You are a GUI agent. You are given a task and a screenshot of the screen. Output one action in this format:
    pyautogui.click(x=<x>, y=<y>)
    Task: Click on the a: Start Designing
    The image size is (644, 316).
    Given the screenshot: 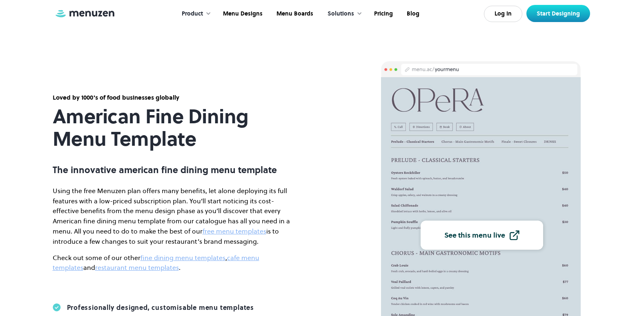 What is the action you would take?
    pyautogui.click(x=559, y=14)
    